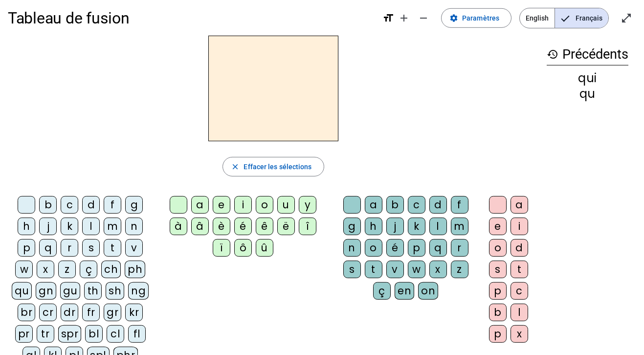  I want to click on mat-icon: remove, so click(423, 18).